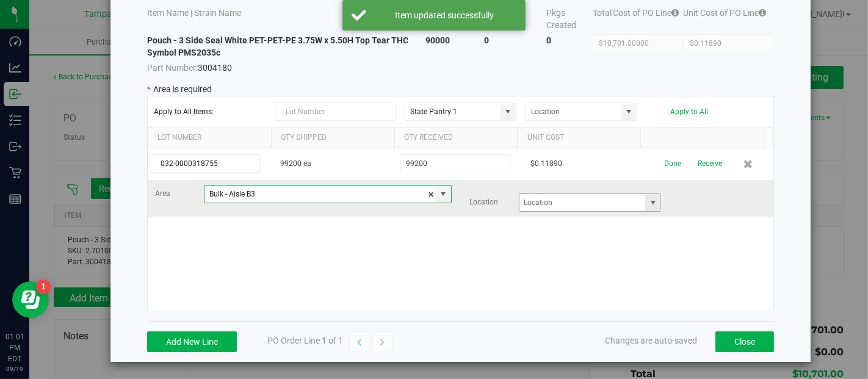 This screenshot has width=868, height=379. I want to click on label: Area, so click(180, 194).